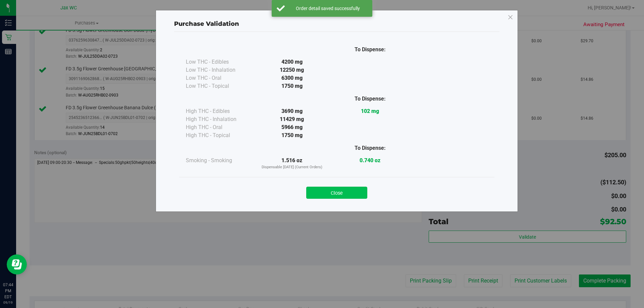 The height and width of the screenshot is (308, 644). What do you see at coordinates (220, 127) in the screenshot?
I see `div: High THC - Oral` at bounding box center [220, 127].